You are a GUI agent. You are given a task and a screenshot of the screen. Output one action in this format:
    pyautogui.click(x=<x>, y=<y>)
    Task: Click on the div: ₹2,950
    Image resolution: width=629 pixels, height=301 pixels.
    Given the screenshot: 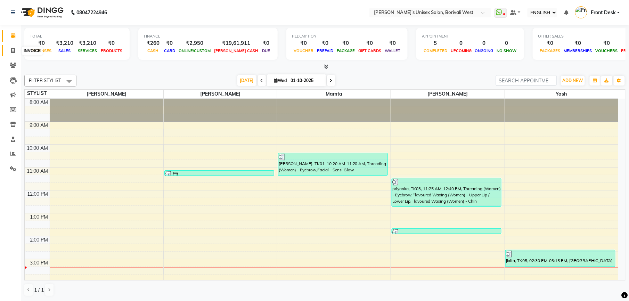 What is the action you would take?
    pyautogui.click(x=195, y=43)
    